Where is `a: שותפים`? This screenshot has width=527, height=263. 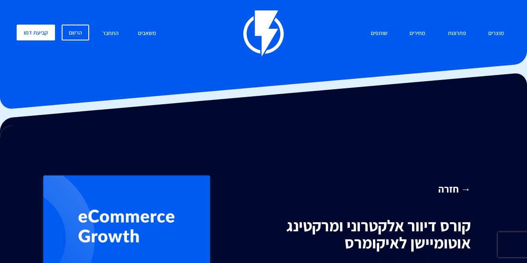 a: שותפים is located at coordinates (379, 33).